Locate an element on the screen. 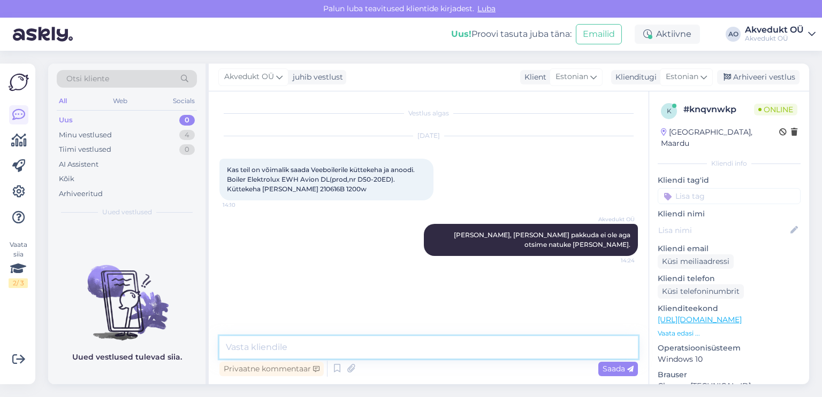 The image size is (822, 397). div: Küsi telefoninumbrit is located at coordinates (700, 292).